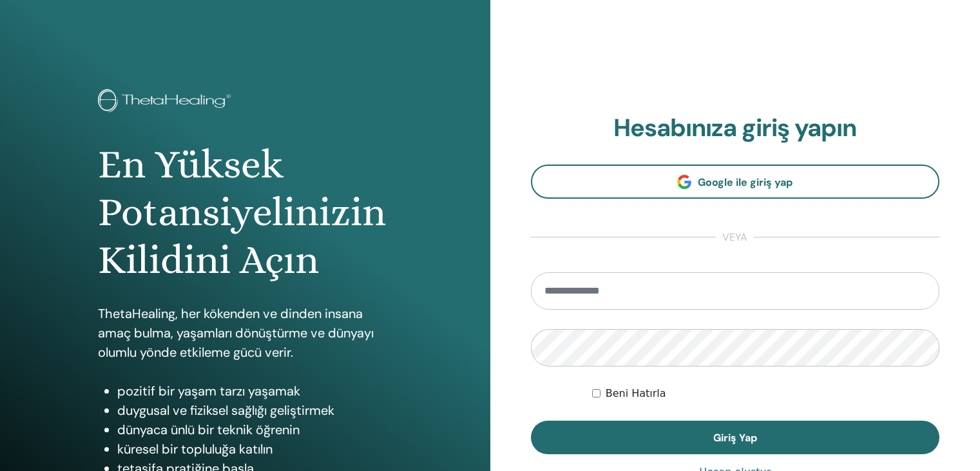 The height and width of the screenshot is (471, 980). Describe the element at coordinates (745, 182) in the screenshot. I see `span: Google ile giriş yap` at that location.